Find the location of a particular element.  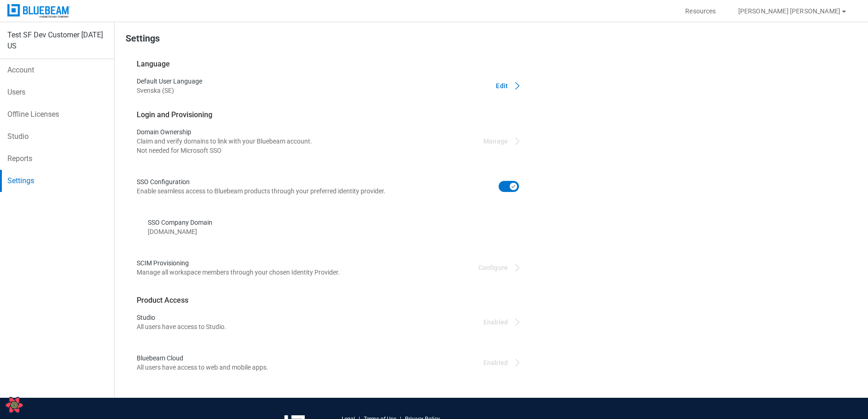

span: Manage all workspace members through your chosen Identity Provider. is located at coordinates (238, 272).